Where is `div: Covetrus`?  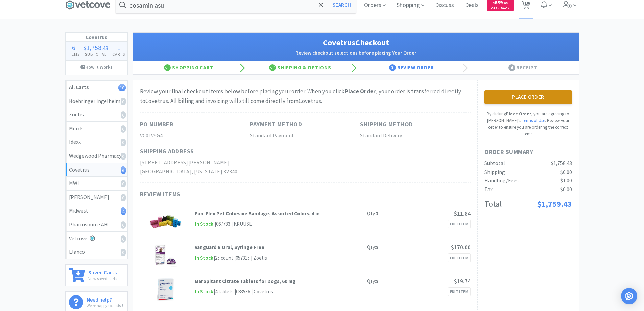 div: Covetrus is located at coordinates (97, 170).